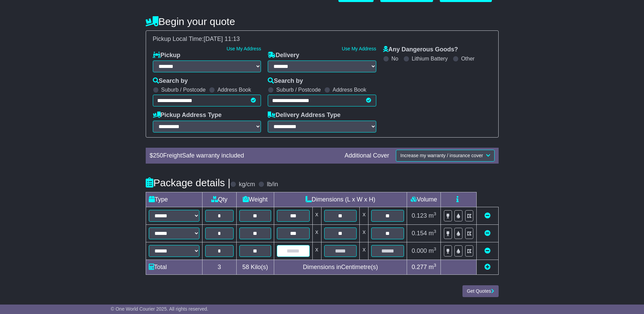 This screenshot has width=644, height=314. What do you see at coordinates (304, 115) in the screenshot?
I see `label: Delivery Address Type` at bounding box center [304, 115].